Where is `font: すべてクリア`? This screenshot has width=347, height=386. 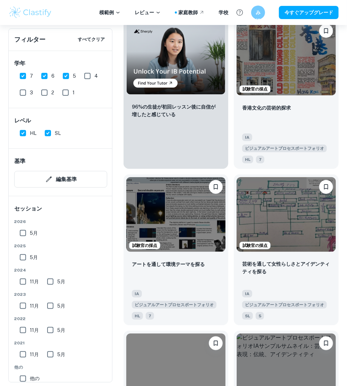
font: すべてクリア is located at coordinates (91, 40).